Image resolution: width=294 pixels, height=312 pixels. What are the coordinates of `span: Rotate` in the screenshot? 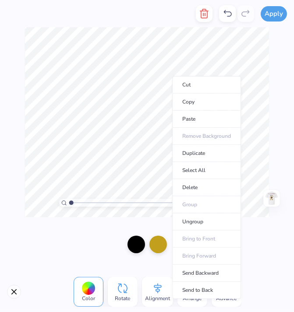 It's located at (123, 298).